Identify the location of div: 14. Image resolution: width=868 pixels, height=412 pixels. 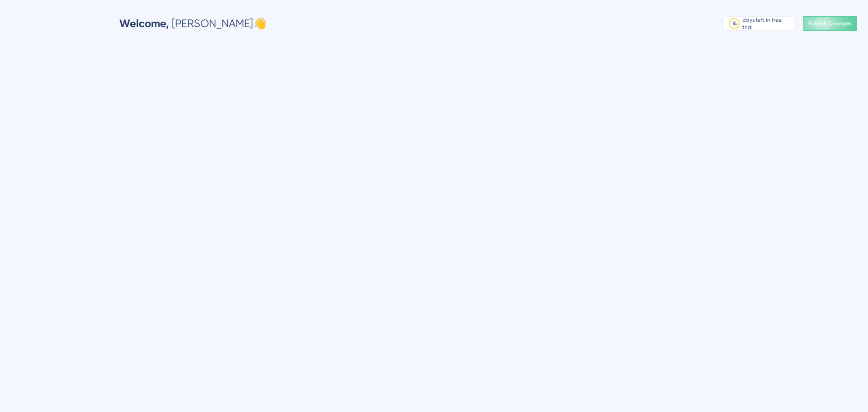
(734, 23).